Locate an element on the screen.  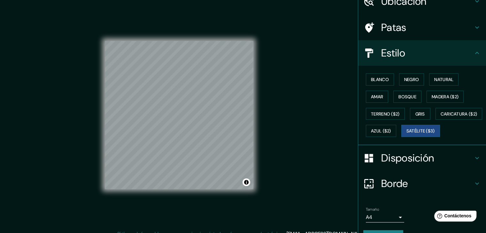
font: A4 is located at coordinates (369, 217).